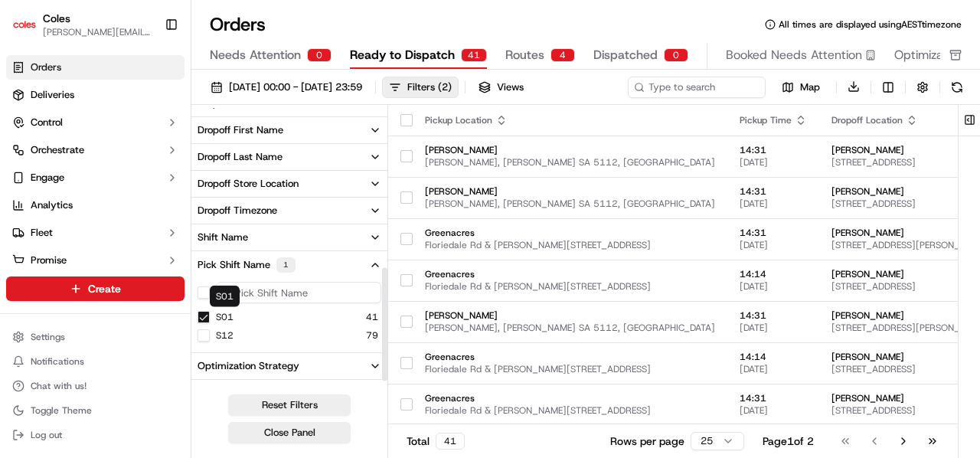 This screenshot has width=980, height=458. I want to click on button: Log out, so click(95, 436).